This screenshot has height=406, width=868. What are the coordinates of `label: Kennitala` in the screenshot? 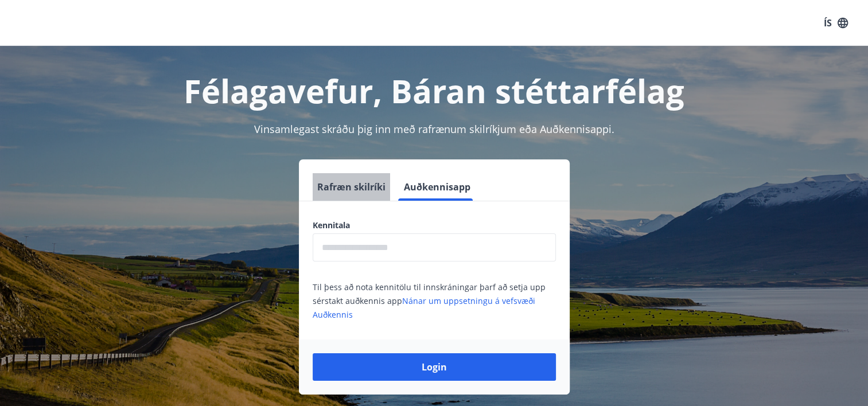 It's located at (434, 226).